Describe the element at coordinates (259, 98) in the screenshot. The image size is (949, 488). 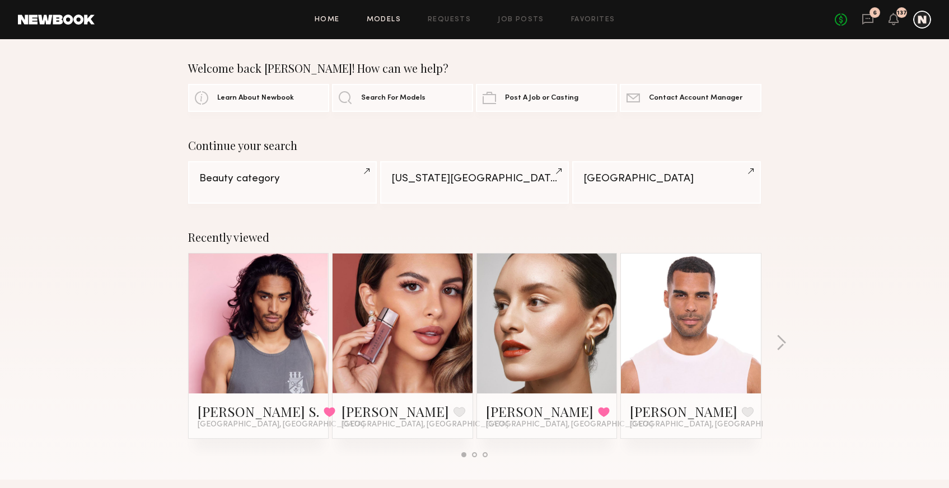
I see `a: Learn About Newbook` at that location.